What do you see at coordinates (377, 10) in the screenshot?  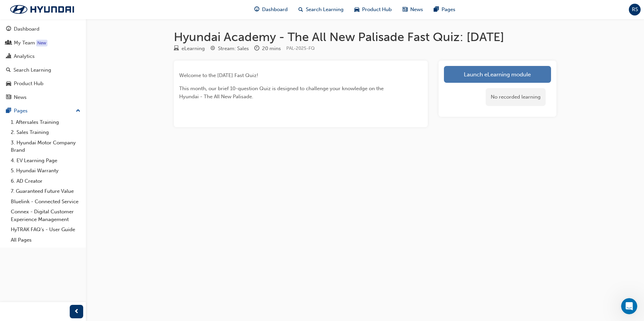 I see `span: Product Hub` at bounding box center [377, 10].